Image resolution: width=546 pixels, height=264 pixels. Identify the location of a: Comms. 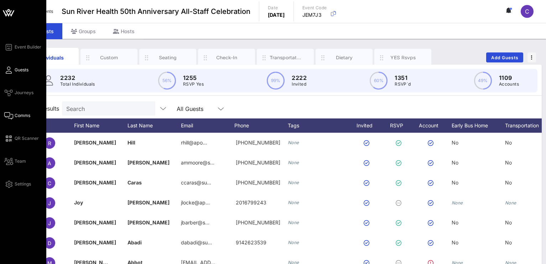
(17, 115).